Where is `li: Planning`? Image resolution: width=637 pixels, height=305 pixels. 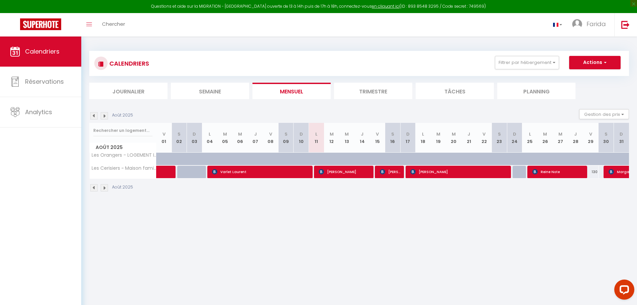 li: Planning is located at coordinates (537, 91).